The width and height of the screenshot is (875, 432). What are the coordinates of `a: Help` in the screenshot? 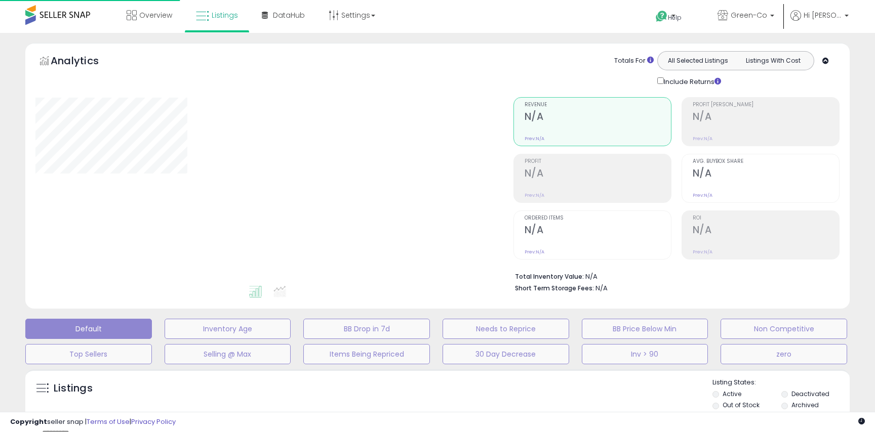 It's located at (674, 18).